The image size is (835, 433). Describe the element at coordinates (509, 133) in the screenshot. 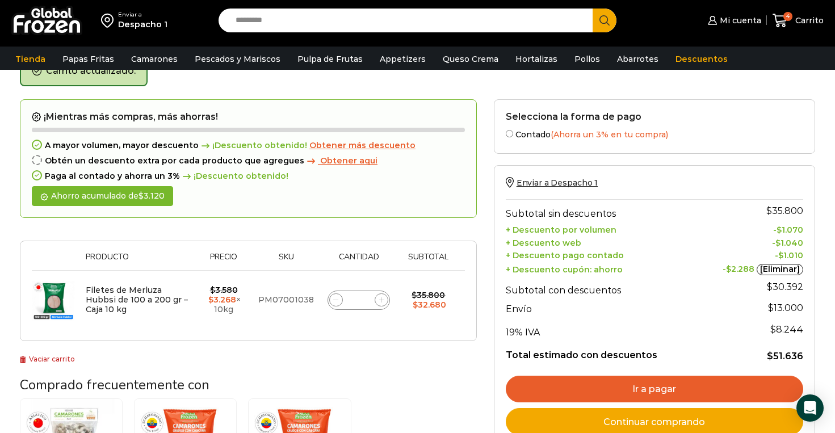

I see `input: Contado(Ahorra un 3% en tu compra)` at that location.